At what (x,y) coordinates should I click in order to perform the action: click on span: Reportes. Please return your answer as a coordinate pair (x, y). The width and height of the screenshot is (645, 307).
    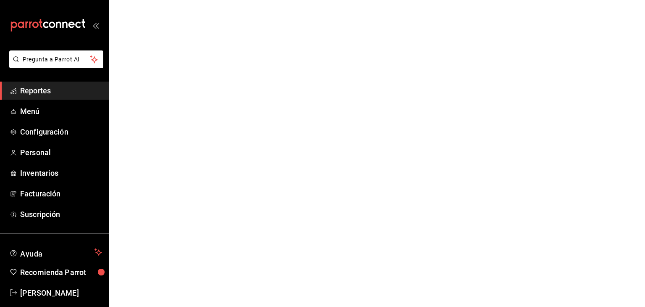
    Looking at the image, I should click on (61, 90).